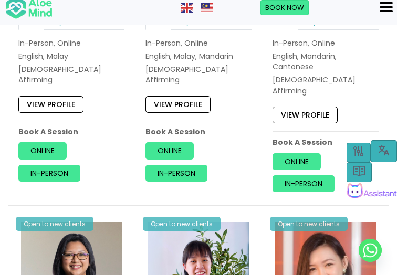 The width and height of the screenshot is (397, 275). I want to click on p: English, Malay, so click(71, 56).